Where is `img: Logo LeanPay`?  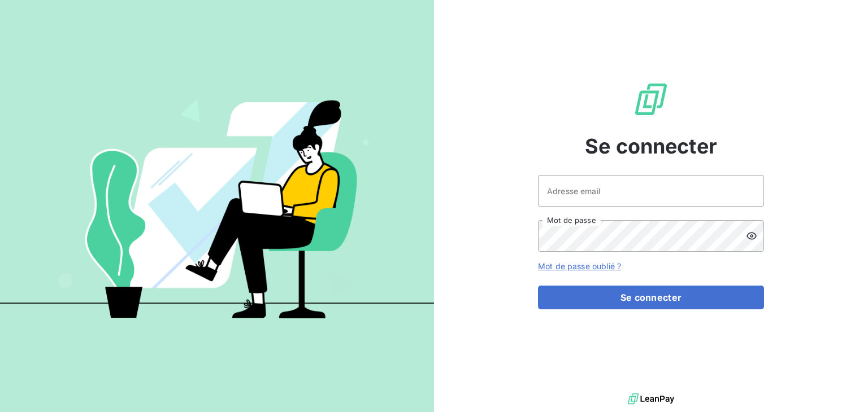
img: Logo LeanPay is located at coordinates (651, 99).